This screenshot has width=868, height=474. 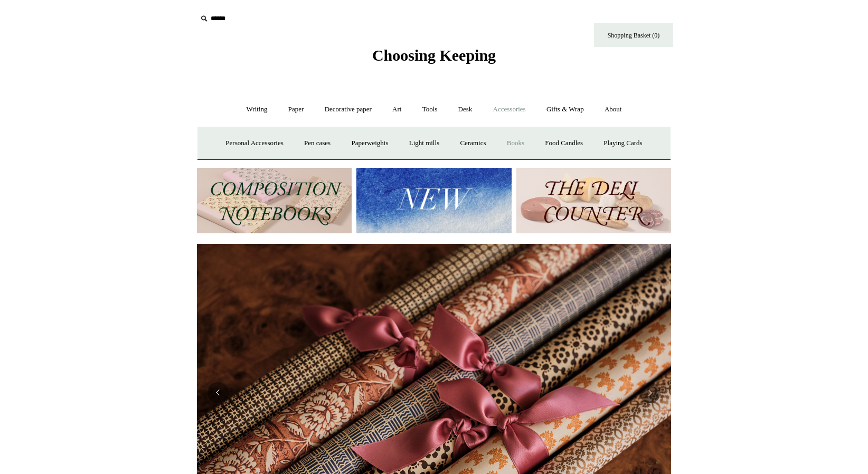 I want to click on a: Pen cases, so click(x=317, y=143).